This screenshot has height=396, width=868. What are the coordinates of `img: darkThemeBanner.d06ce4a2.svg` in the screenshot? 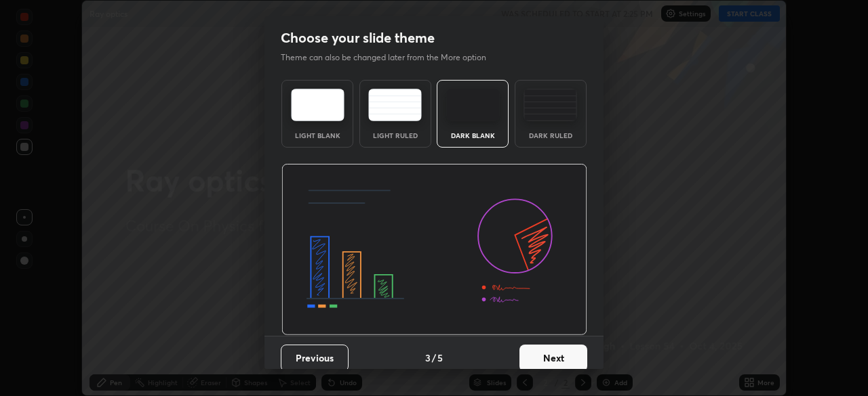 It's located at (434, 250).